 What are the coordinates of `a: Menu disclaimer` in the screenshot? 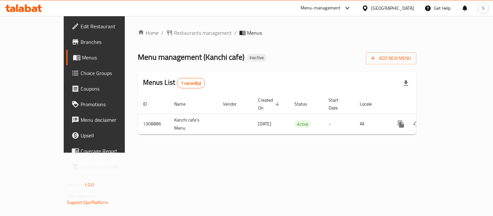 It's located at (106, 120).